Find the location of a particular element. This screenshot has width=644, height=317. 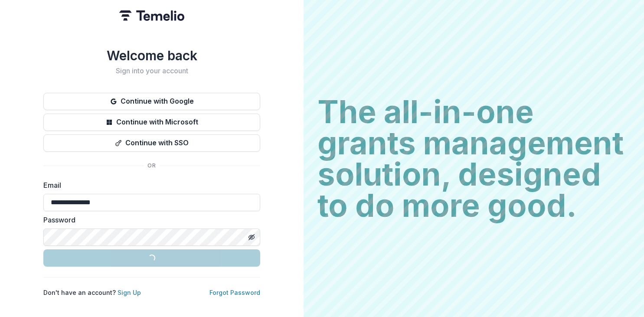

a: Sign Up is located at coordinates (129, 293).